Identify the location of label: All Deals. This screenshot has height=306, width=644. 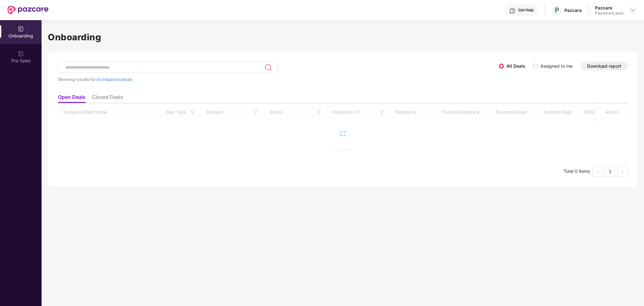
(516, 66).